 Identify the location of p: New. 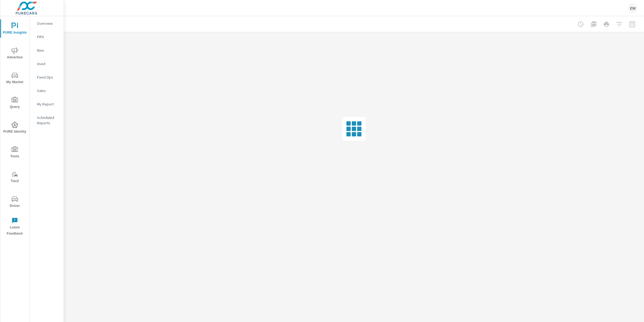
(48, 50).